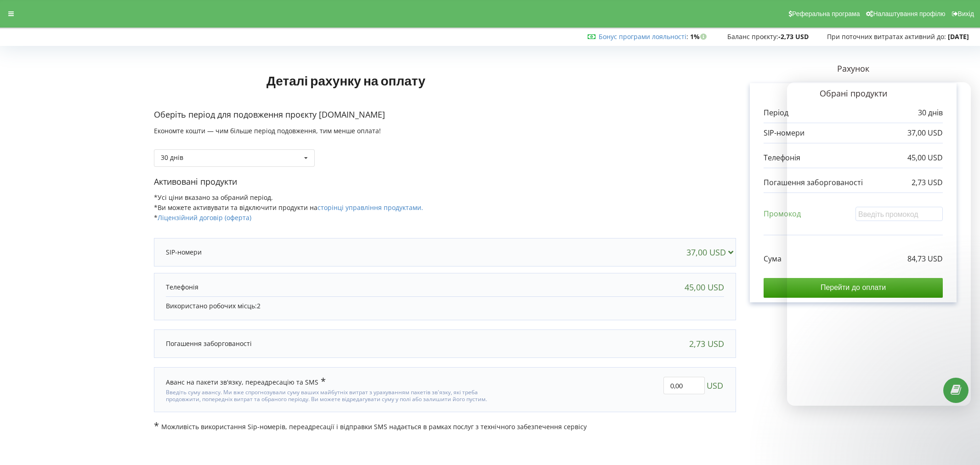  Describe the element at coordinates (853, 94) in the screenshot. I see `p: Обрані продукти` at that location.